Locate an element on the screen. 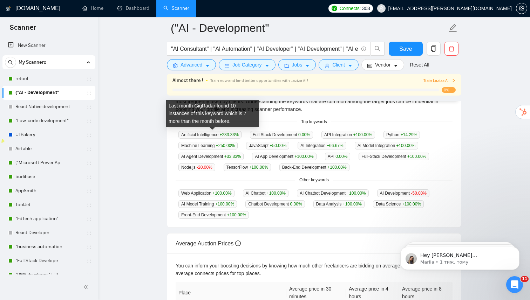  a: dashboardDashboard is located at coordinates (133, 8).